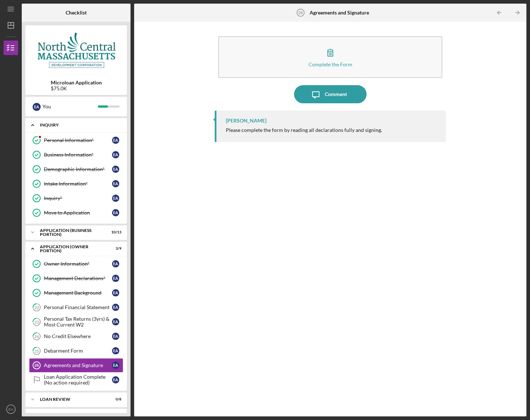 The image size is (530, 420). What do you see at coordinates (36, 336) in the screenshot?
I see `tspan: 24` at bounding box center [36, 336].